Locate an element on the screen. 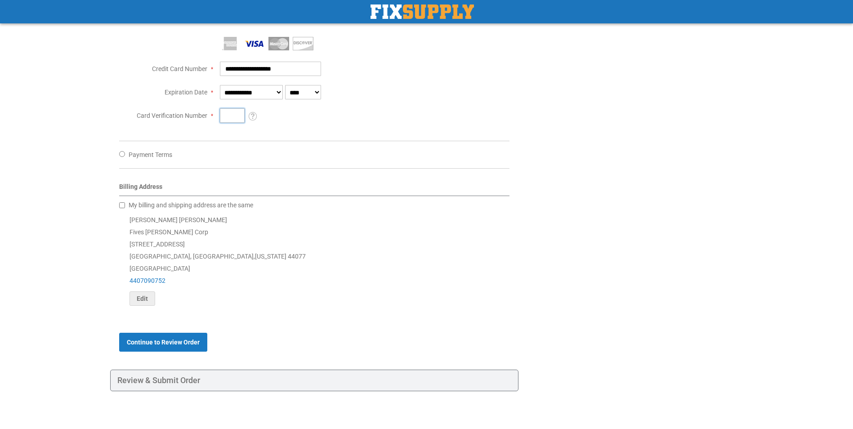 The width and height of the screenshot is (853, 429). a: store logo is located at coordinates (422, 12).